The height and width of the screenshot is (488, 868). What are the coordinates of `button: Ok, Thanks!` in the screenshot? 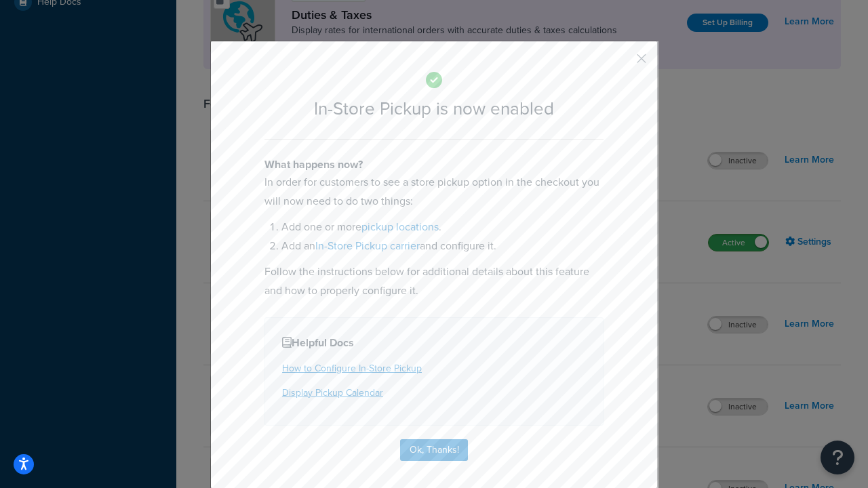 It's located at (434, 450).